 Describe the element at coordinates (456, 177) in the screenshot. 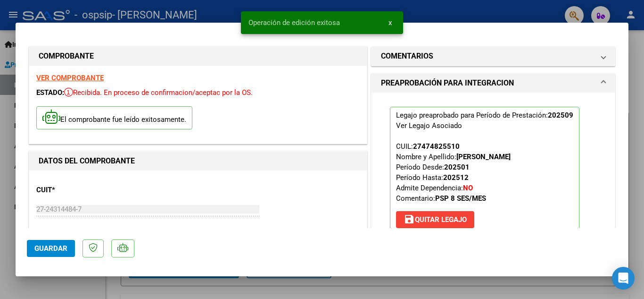

I see `strong: 202512` at that location.